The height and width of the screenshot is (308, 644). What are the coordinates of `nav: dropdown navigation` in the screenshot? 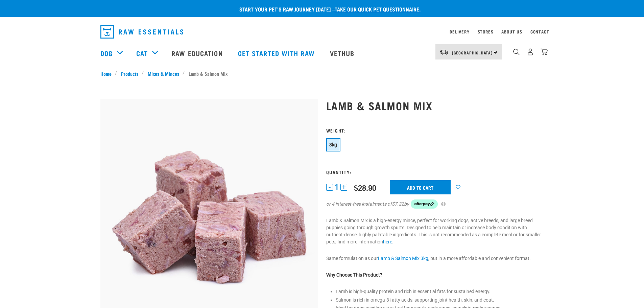 It's located at (322, 32).